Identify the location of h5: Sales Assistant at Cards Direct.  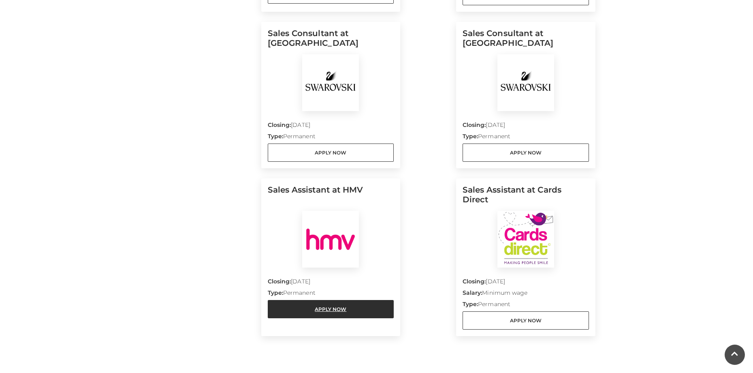
(526, 198).